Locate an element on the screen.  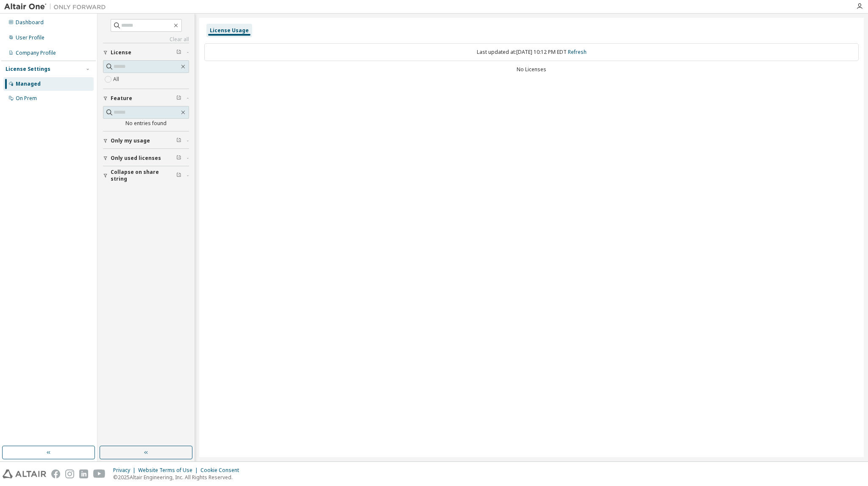
img: altair_logo.svg is located at coordinates (24, 473).